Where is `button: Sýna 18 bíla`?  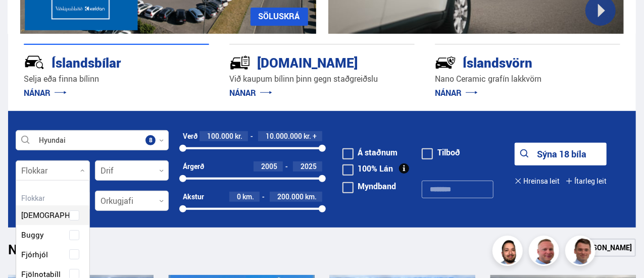 button: Sýna 18 bíla is located at coordinates (561, 154).